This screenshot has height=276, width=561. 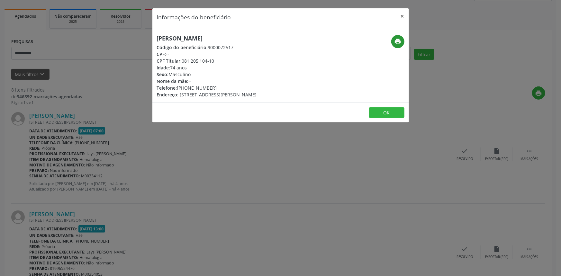 I want to click on i: print, so click(x=398, y=41).